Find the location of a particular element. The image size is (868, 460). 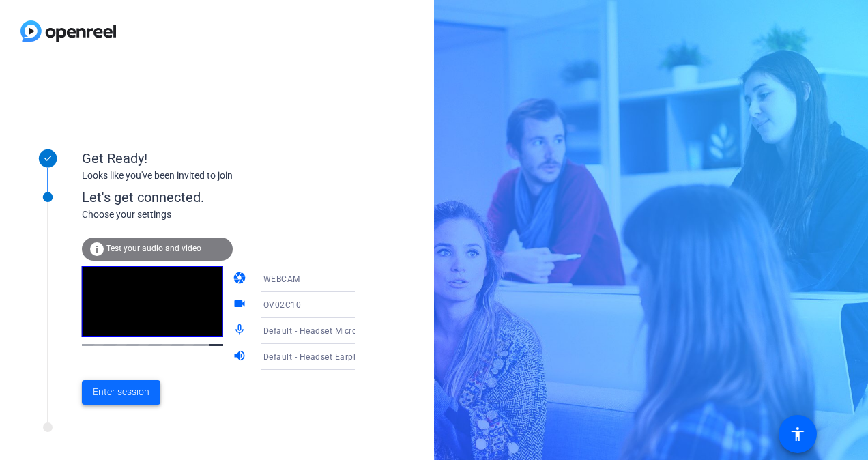

mat-icon: mic_none is located at coordinates (241, 330).